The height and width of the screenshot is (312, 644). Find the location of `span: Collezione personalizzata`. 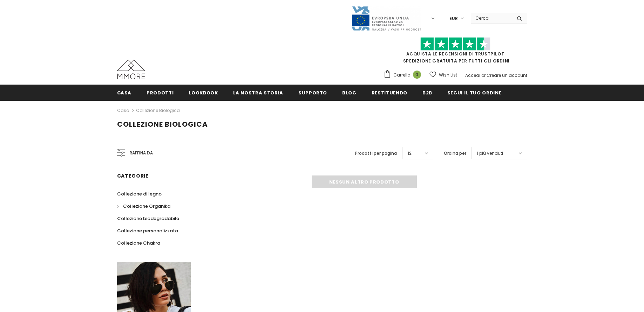

span: Collezione personalizzata is located at coordinates (148, 230).